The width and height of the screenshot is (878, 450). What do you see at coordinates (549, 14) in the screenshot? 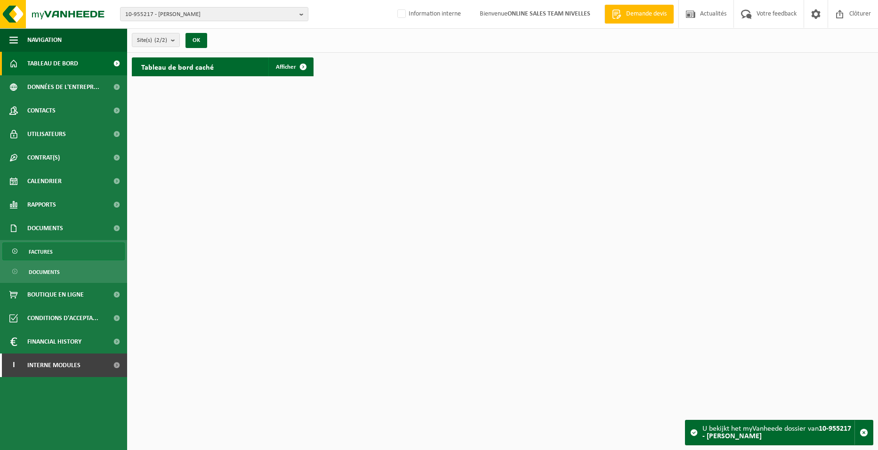
I see `strong: ONLINE SALES TEAM NIVELLES` at bounding box center [549, 14].